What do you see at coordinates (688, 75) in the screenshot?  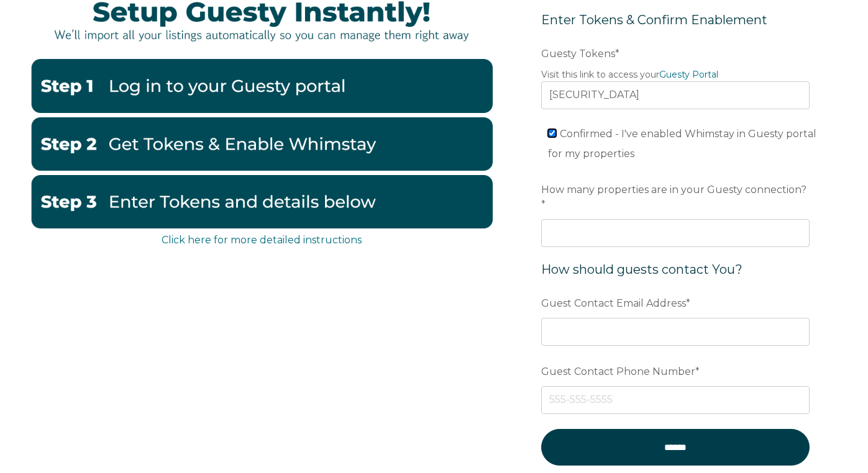 I see `a: Guesty Portal` at bounding box center [688, 75].